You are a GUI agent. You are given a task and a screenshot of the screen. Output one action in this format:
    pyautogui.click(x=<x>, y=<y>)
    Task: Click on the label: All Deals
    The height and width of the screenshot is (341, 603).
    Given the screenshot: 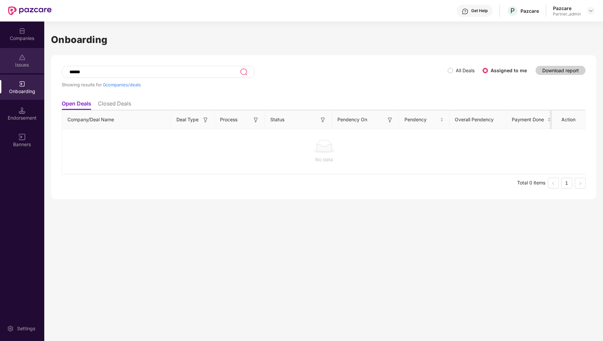 What is the action you would take?
    pyautogui.click(x=466, y=70)
    